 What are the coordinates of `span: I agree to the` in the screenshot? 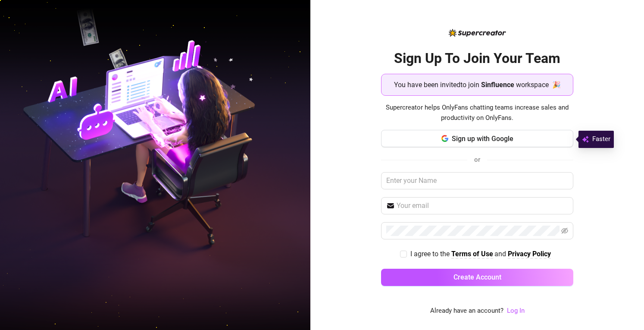 It's located at (430, 254).